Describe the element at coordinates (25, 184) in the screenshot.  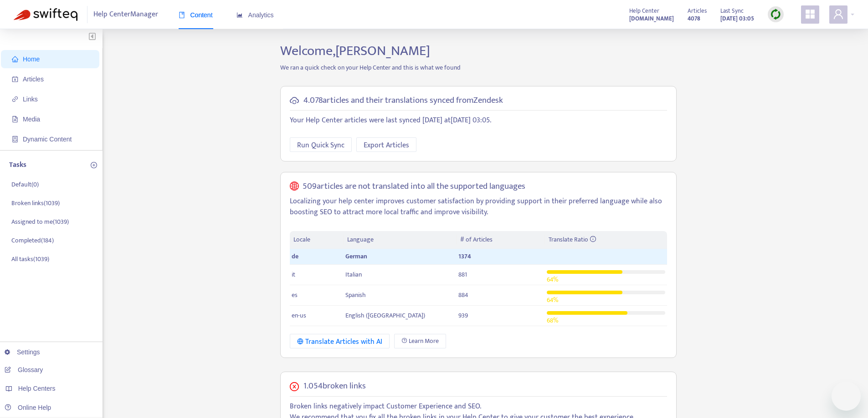
I see `p: Default ( 0 )` at that location.